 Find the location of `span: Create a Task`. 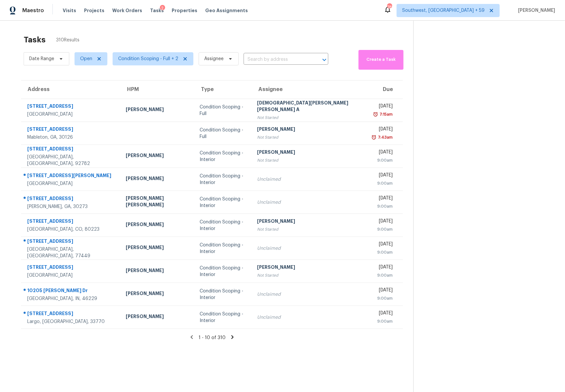

span: Create a Task is located at coordinates (381, 60).